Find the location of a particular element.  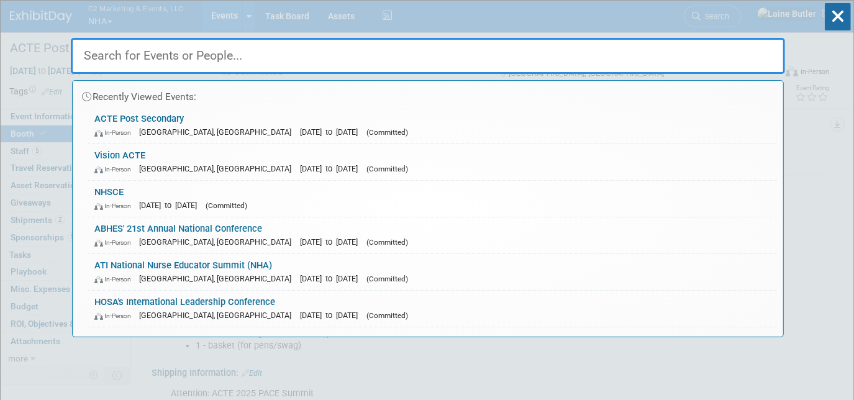

p: NHA Orange Pens - 50 is located at coordinates (266, 73).